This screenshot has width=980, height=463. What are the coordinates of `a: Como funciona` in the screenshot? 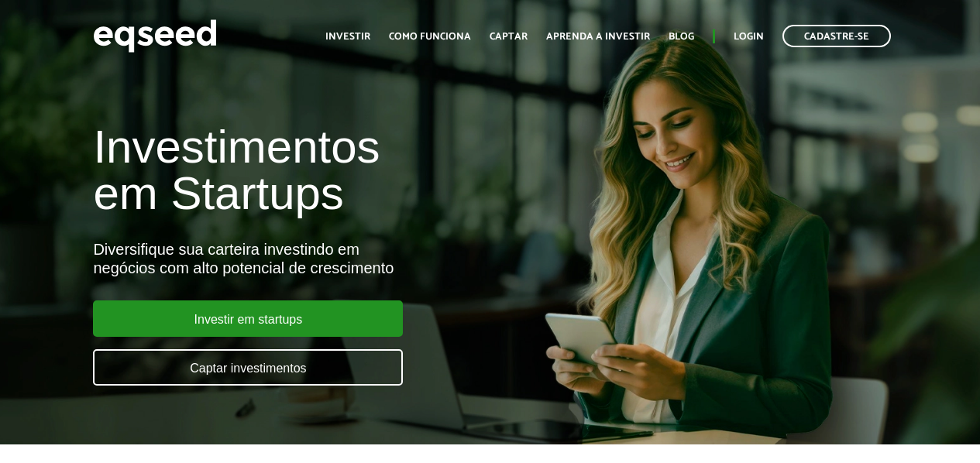 It's located at (430, 37).